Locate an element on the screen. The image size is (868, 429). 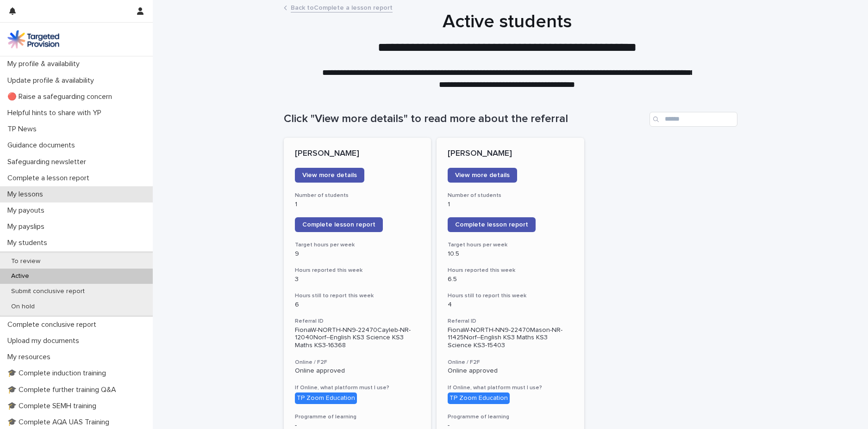
div: Search is located at coordinates (693, 120).